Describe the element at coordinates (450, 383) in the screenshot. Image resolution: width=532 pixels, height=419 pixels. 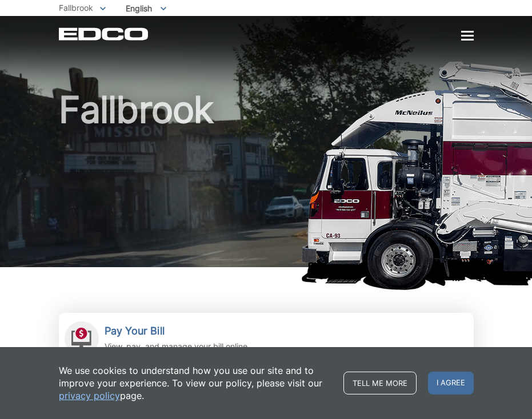
I see `span: I agree` at that location.